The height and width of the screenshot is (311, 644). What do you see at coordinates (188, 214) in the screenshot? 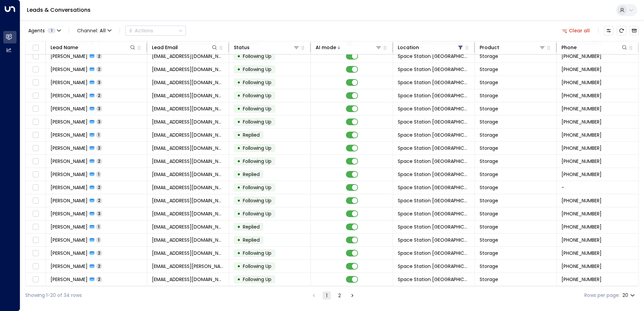
I see `span: clairesumpter2@gmail.com` at bounding box center [188, 214].